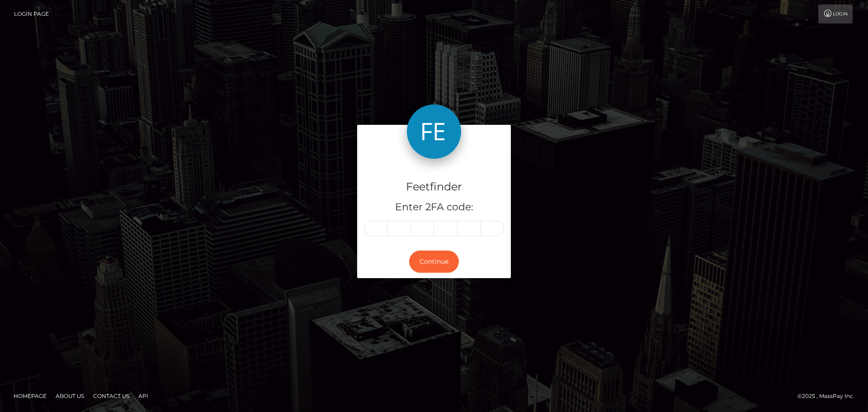 This screenshot has height=412, width=868. I want to click on h5: Enter 2FA code:, so click(434, 207).